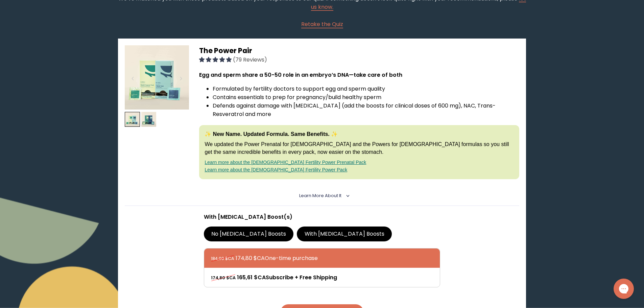 Image resolution: width=644 pixels, height=308 pixels. Describe the element at coordinates (226, 50) in the screenshot. I see `span: The Power Pair` at that location.